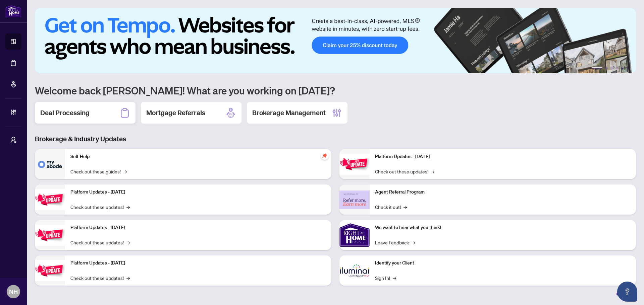 This screenshot has height=305, width=644. Describe the element at coordinates (50, 235) in the screenshot. I see `img: Platform Updates - July 21, 2025` at that location.